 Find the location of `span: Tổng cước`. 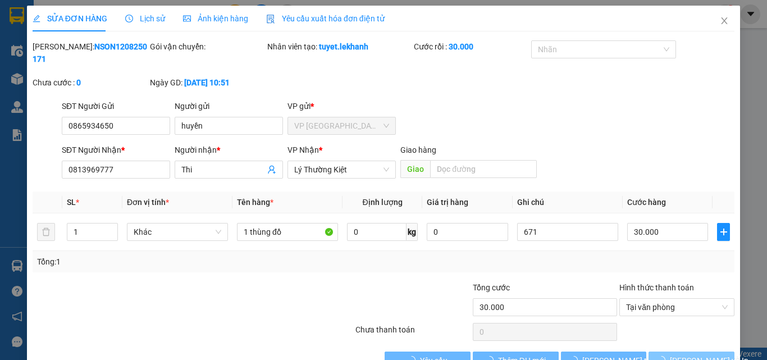

span: Tổng cước is located at coordinates (491, 287).